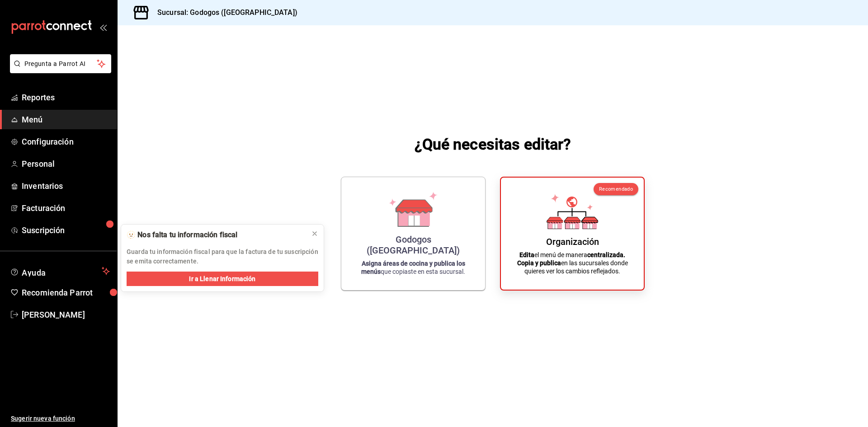  I want to click on span: Facturación, so click(65, 208).